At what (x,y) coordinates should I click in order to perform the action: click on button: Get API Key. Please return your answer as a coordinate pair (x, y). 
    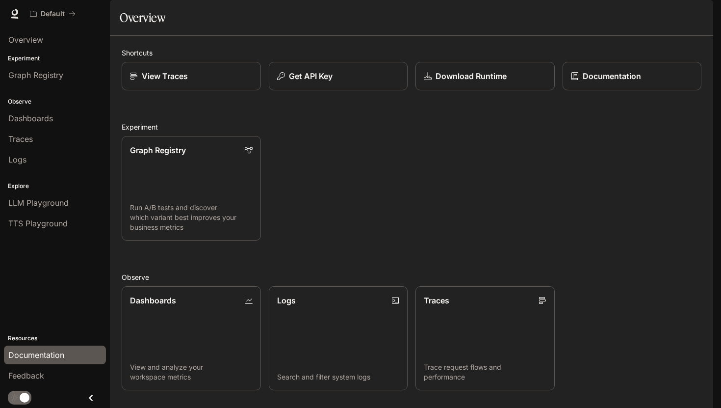
    Looking at the image, I should click on (339, 76).